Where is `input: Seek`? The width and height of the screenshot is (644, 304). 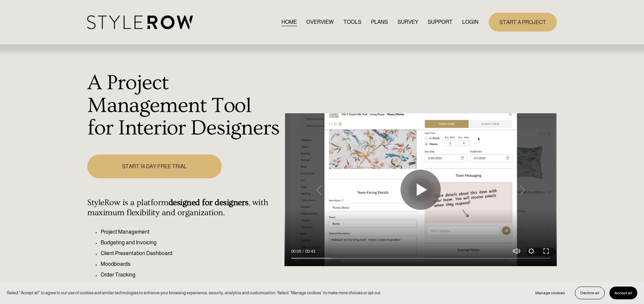 input: Seek is located at coordinates (421, 259).